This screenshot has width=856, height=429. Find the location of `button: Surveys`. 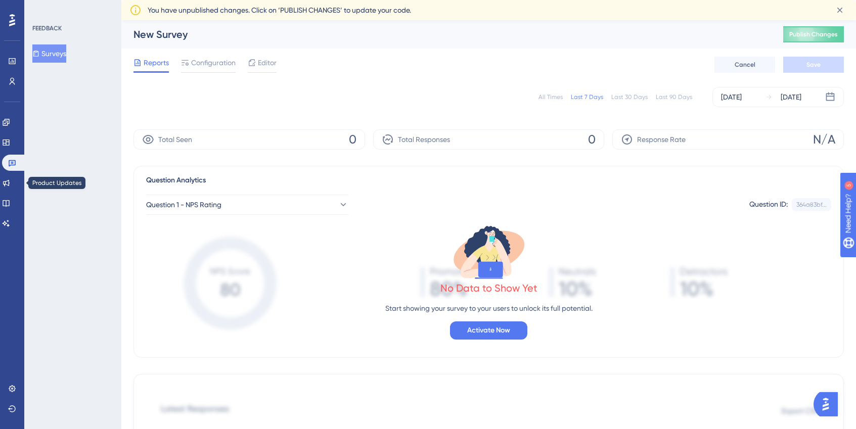

button: Surveys is located at coordinates (49, 54).